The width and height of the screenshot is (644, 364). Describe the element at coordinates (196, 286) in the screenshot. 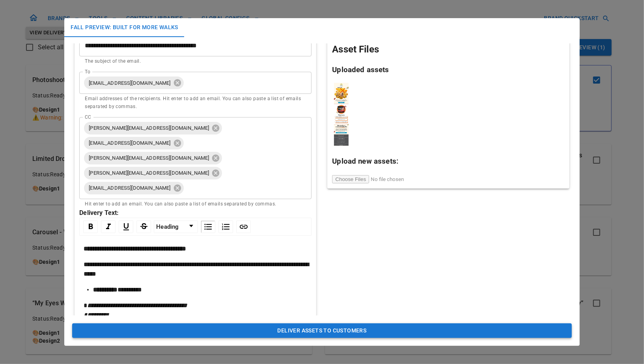

I see `div: rdw-wrapper` at that location.